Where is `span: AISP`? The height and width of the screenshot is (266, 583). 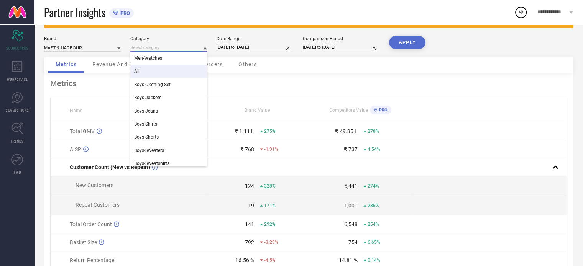
span: AISP is located at coordinates (76, 150).